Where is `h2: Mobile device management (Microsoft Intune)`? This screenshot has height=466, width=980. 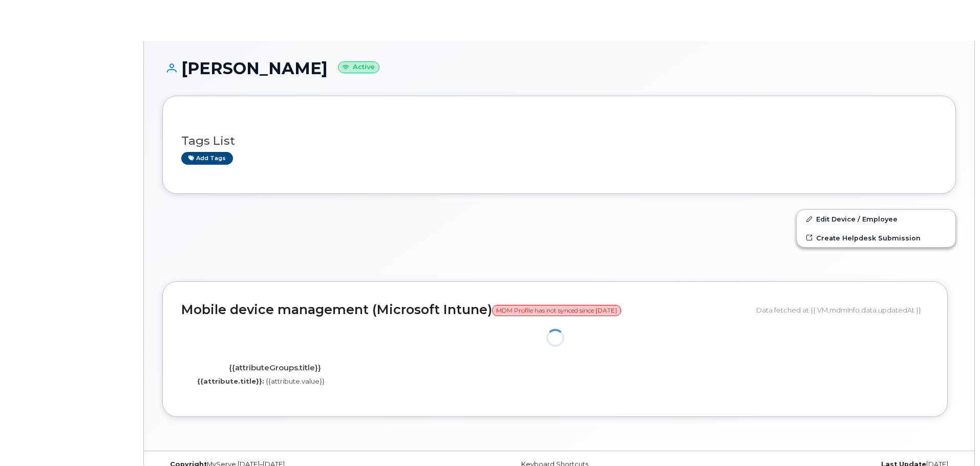
h2: Mobile device management (Microsoft Intune) is located at coordinates (465, 310).